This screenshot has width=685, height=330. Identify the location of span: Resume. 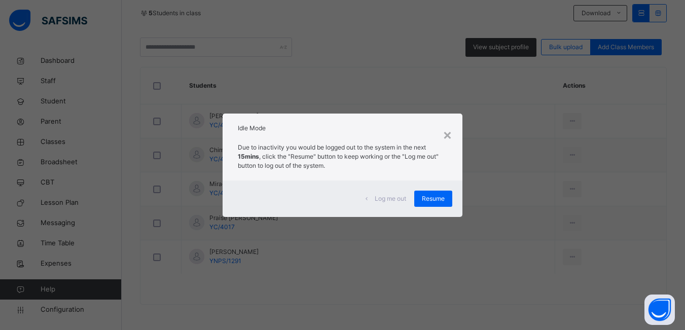
(433, 199).